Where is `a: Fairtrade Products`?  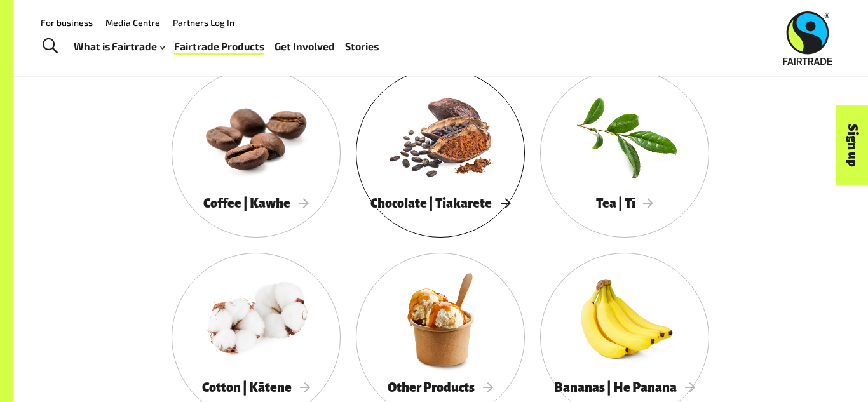 a: Fairtrade Products is located at coordinates (219, 46).